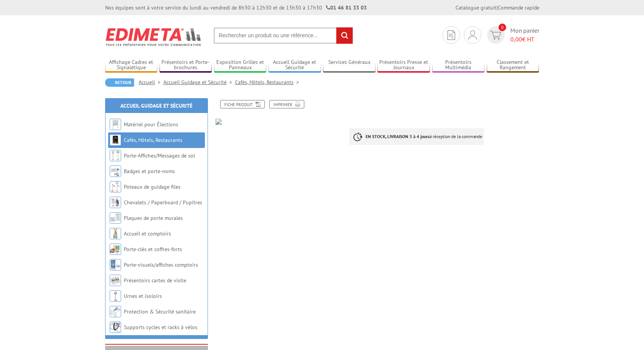 Image resolution: width=644 pixels, height=350 pixels. I want to click on img: Urnes et isoloirs, so click(115, 296).